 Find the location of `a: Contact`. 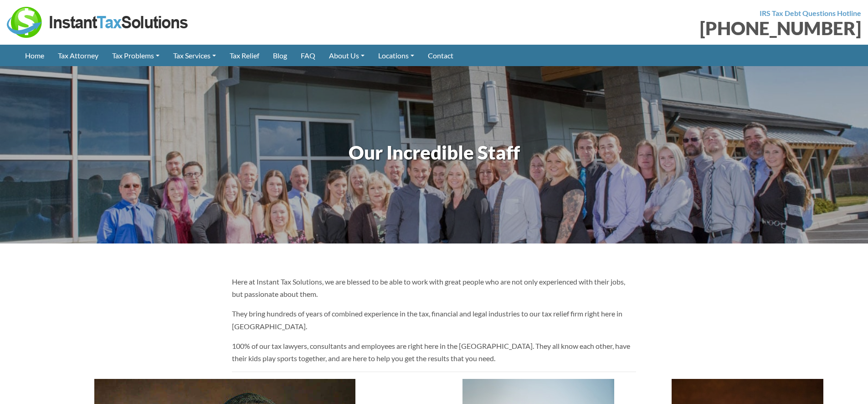

a: Contact is located at coordinates (440, 55).